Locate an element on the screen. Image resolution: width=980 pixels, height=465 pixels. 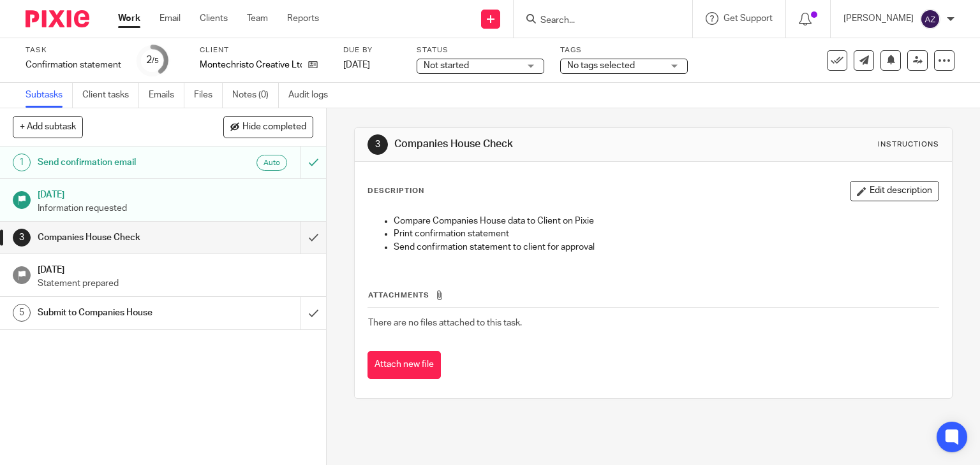
p: Information requested is located at coordinates (176, 208).